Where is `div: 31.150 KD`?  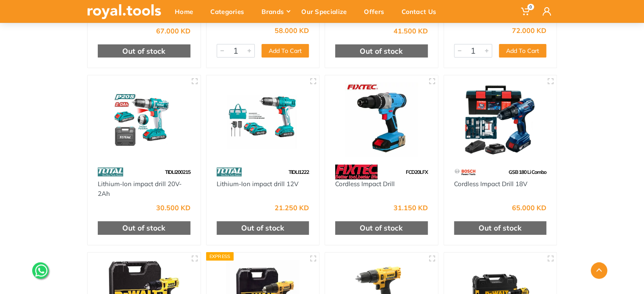 div: 31.150 KD is located at coordinates (410, 207).